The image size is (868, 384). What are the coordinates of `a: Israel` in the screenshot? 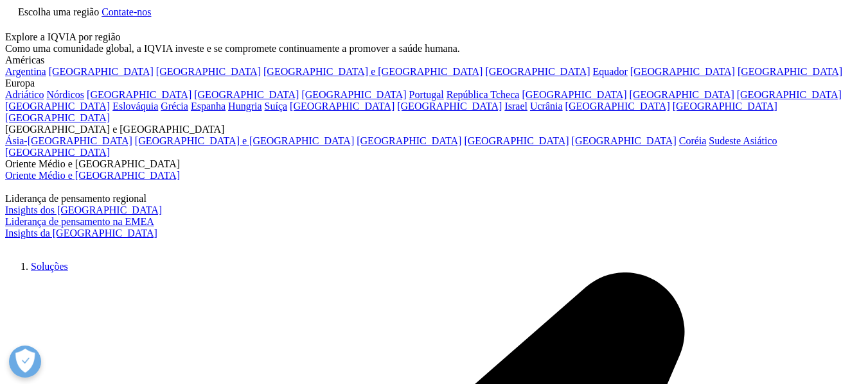 It's located at (516, 106).